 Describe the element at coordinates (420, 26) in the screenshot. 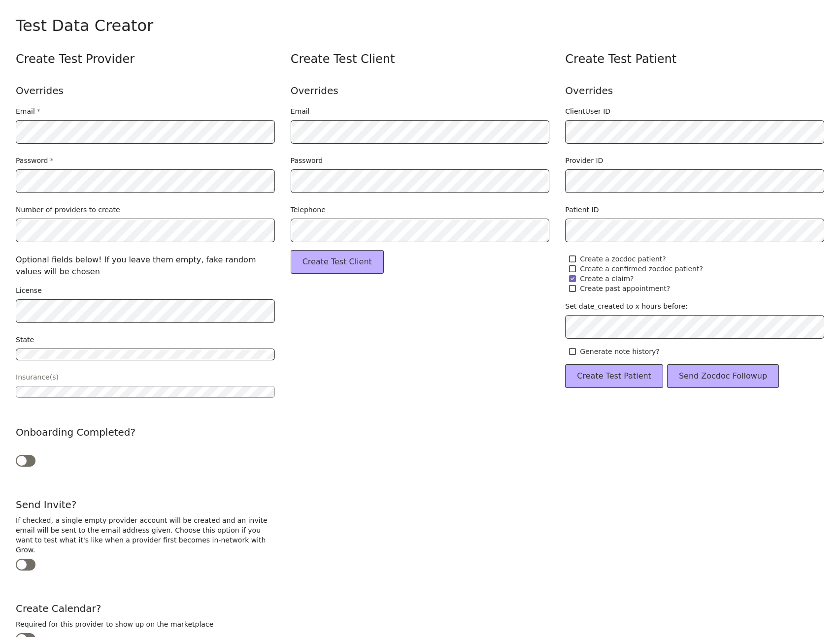

I see `div: Test Data Creator` at that location.